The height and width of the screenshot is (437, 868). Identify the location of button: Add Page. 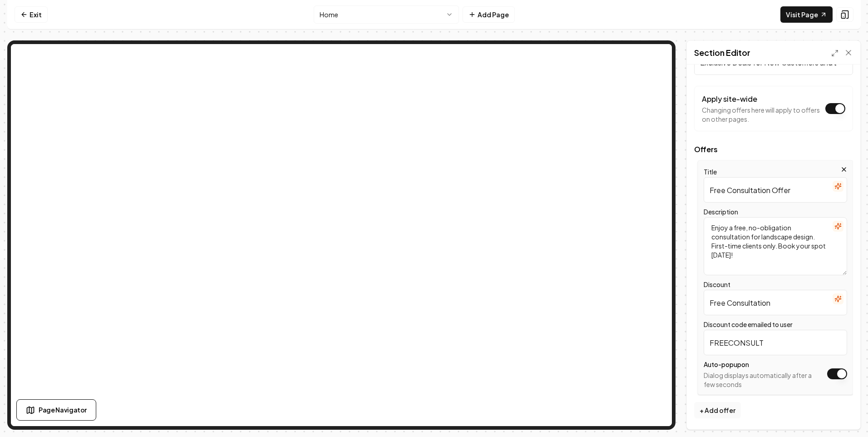
(489, 14).